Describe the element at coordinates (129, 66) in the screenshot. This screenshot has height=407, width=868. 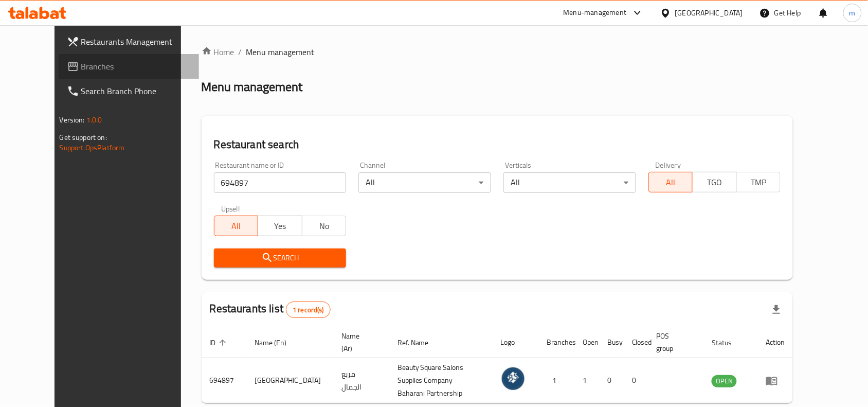
I see `a: Branches` at that location.